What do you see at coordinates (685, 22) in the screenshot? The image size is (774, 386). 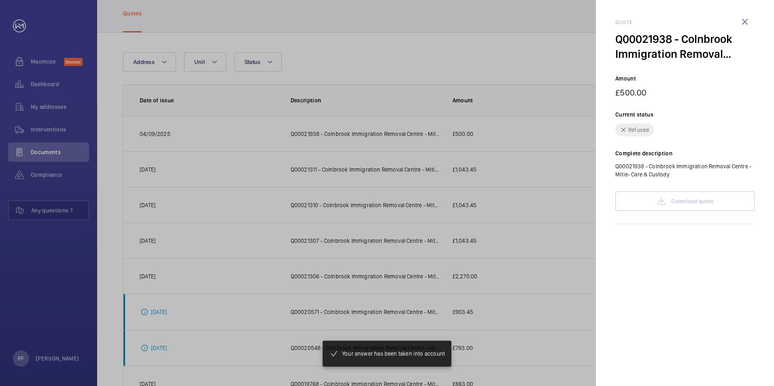 I see `h2: Quote` at bounding box center [685, 22].